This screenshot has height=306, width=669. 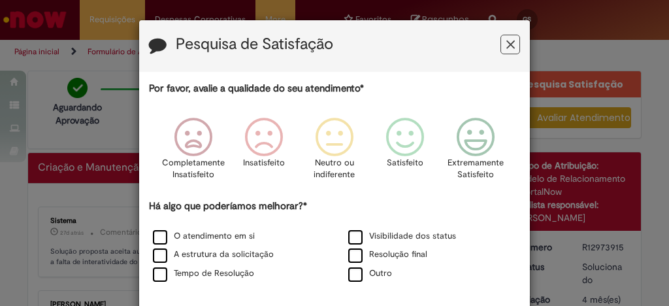 What do you see at coordinates (334, 168) in the screenshot?
I see `p: Neutro ou indiferente` at bounding box center [334, 168].